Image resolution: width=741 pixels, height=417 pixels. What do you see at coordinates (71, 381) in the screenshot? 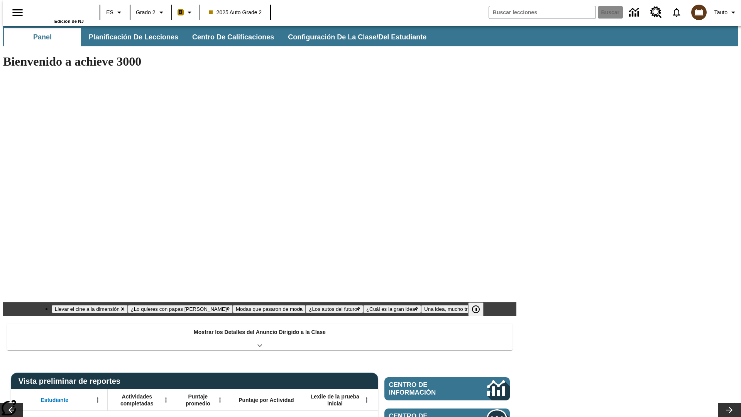
I see `span: Vista preliminar de reportes` at bounding box center [71, 381].